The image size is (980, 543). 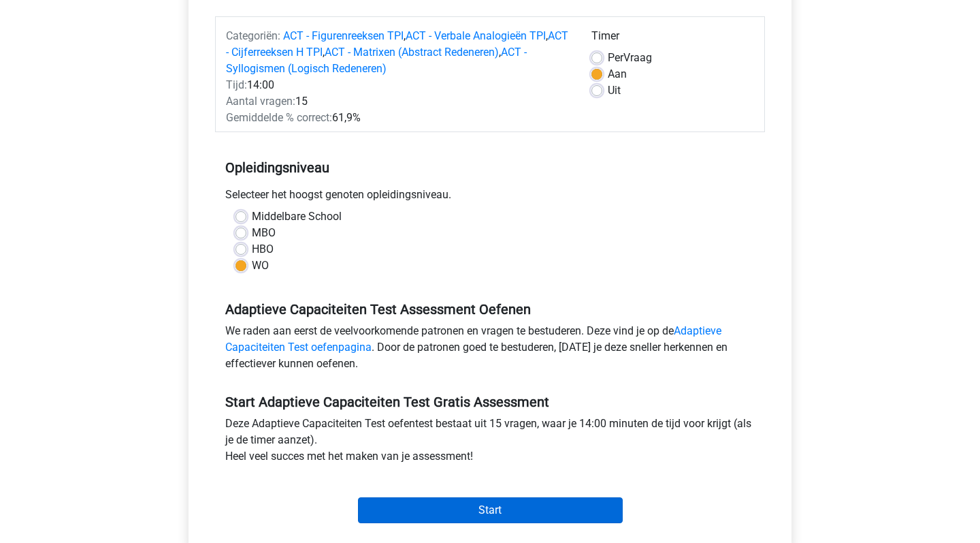 I want to click on div: 61,9%, so click(x=398, y=118).